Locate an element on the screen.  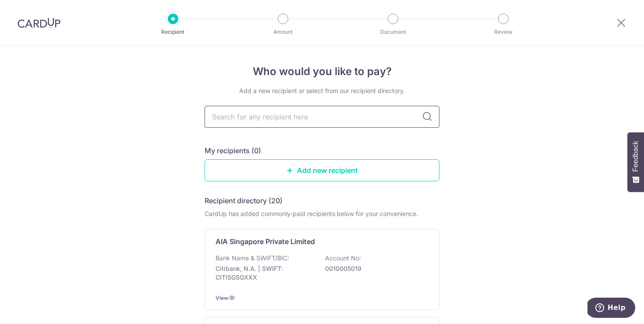
h5: My recipients (0) is located at coordinates (232, 151).